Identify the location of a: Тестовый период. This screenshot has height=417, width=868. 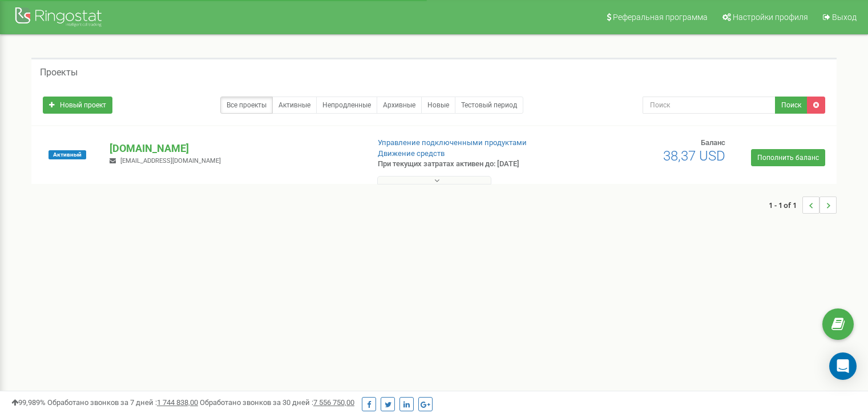
(489, 105).